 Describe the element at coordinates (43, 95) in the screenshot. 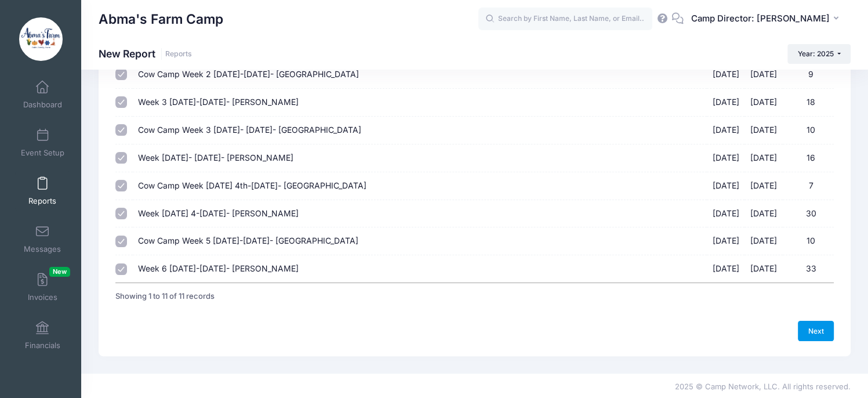

I see `a: Dashboard` at that location.